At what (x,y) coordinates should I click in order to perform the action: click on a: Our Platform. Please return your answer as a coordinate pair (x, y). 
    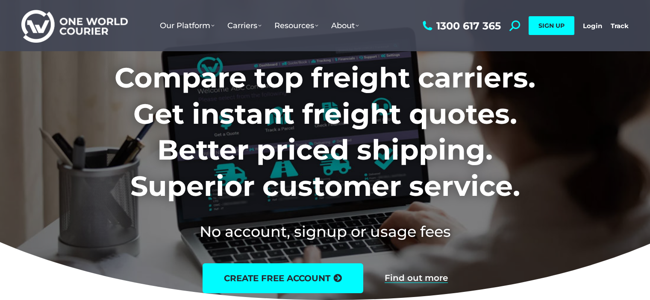
    Looking at the image, I should click on (187, 26).